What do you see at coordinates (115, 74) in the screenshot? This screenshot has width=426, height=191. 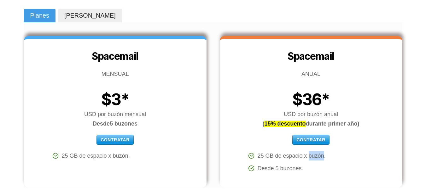 I see `p: MENSUAL` at bounding box center [115, 74].